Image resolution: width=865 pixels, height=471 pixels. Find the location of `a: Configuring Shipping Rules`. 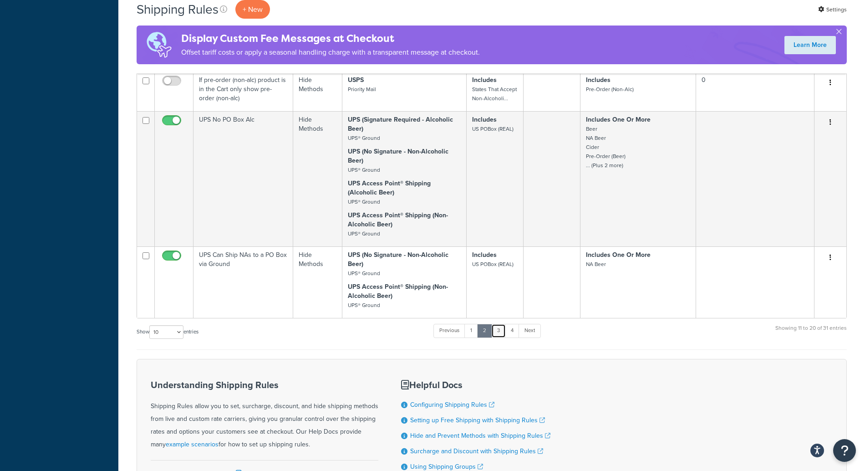

a: Configuring Shipping Rules is located at coordinates (452, 404).